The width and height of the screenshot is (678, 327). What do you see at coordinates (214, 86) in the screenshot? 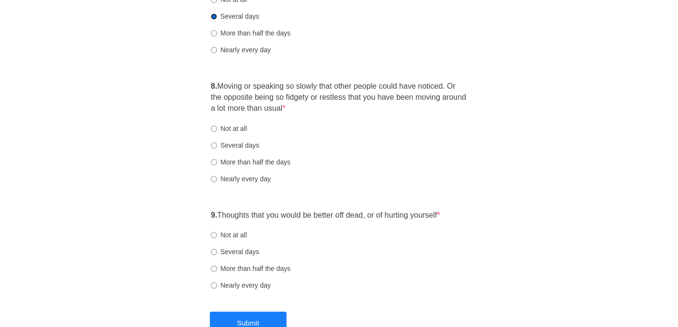
I see `strong: 8.` at bounding box center [214, 86].